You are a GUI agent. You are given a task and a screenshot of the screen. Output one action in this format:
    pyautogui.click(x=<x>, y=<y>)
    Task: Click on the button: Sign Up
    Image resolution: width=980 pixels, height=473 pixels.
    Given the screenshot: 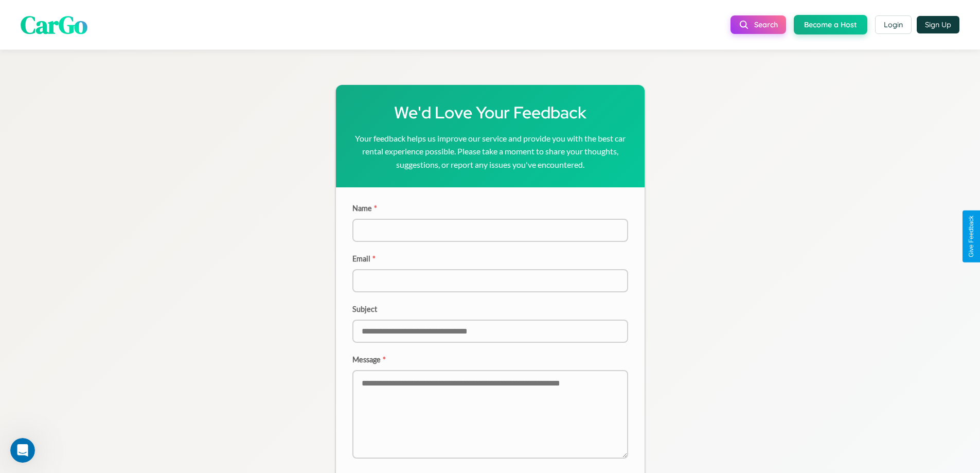 What is the action you would take?
    pyautogui.click(x=938, y=25)
    